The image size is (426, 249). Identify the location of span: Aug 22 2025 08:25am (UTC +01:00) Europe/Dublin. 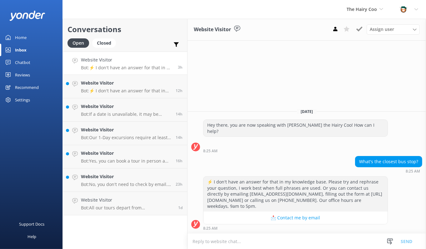
(180, 67).